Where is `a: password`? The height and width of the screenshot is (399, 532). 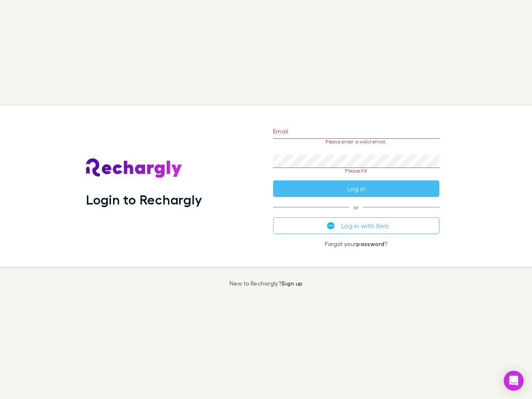 a: password is located at coordinates (370, 243).